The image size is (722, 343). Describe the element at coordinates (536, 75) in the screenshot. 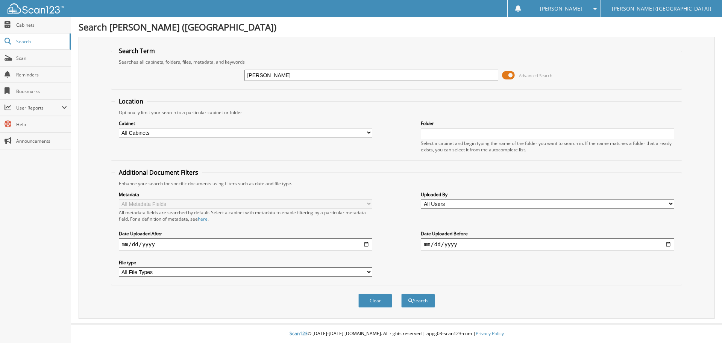

I see `span: Advanced Search` at that location.